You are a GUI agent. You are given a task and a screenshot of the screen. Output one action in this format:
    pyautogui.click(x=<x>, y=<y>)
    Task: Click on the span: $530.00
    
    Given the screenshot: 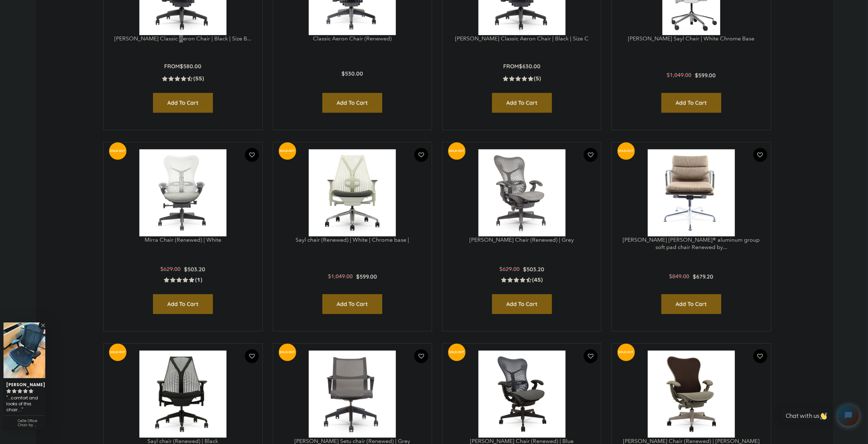 What is the action you would take?
    pyautogui.click(x=352, y=73)
    